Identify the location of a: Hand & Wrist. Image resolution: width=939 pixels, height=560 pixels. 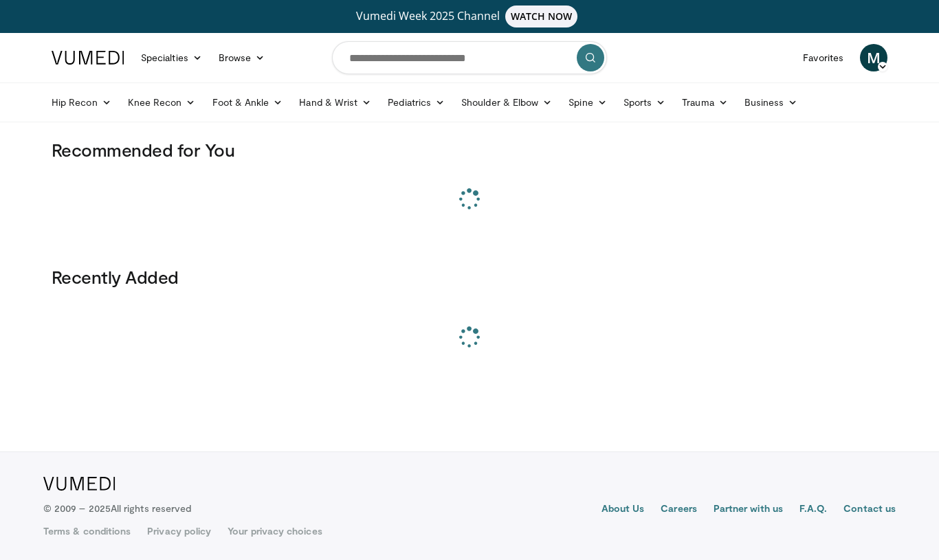
(335, 102).